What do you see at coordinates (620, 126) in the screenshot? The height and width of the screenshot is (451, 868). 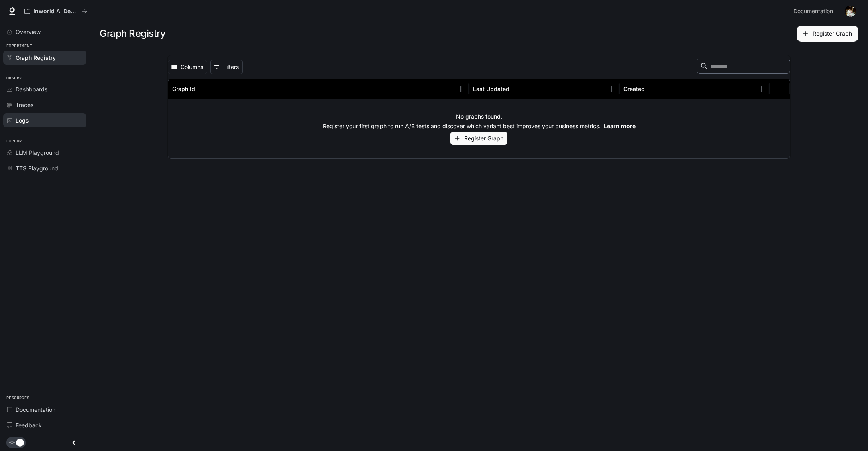 I see `a: Learn more` at bounding box center [620, 126].